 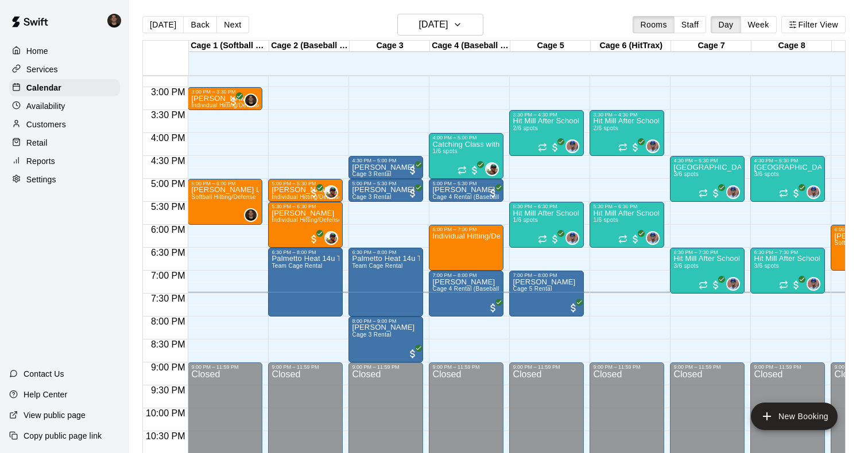 What do you see at coordinates (466, 248) in the screenshot?
I see `div: 6:00 PM – 7:00 PM: Individual Hitting/Defense Training: 1 hour` at bounding box center [466, 248].